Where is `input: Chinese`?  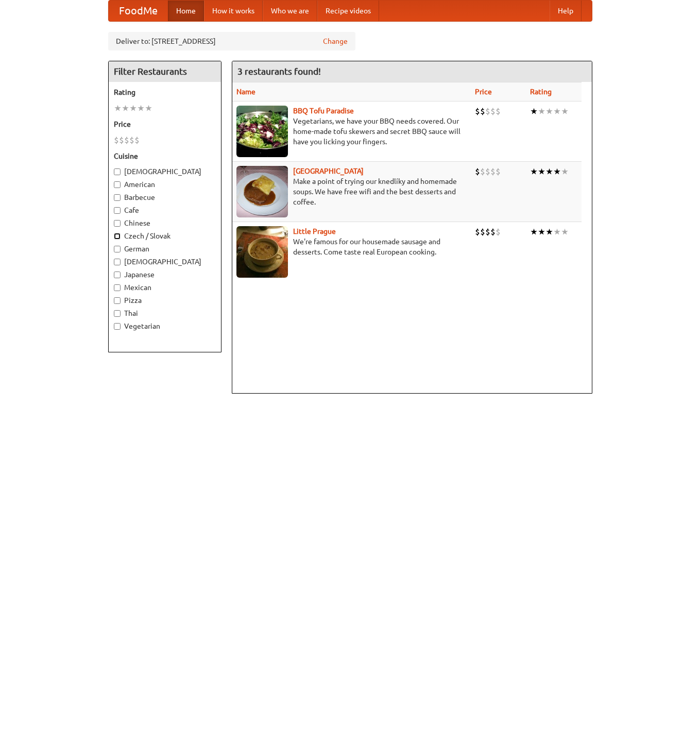
input: Chinese is located at coordinates (117, 223).